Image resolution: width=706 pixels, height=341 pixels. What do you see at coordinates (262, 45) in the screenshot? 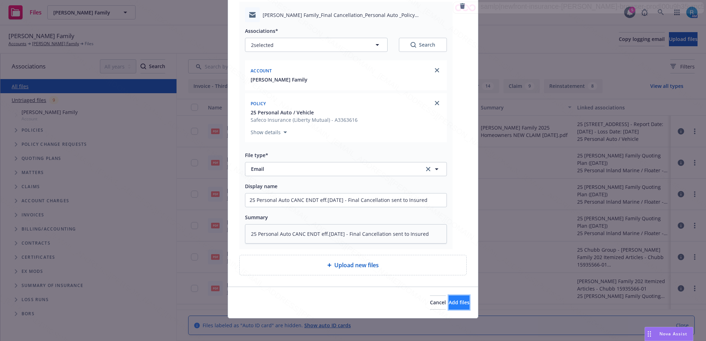
I see `span: 2 selected` at bounding box center [262, 45].